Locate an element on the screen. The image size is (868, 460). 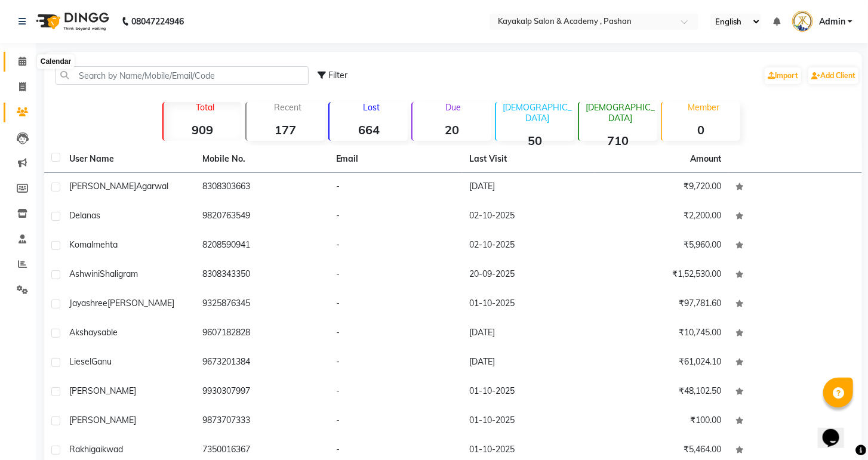
td: ₹1,52,530.00 is located at coordinates (662, 275).